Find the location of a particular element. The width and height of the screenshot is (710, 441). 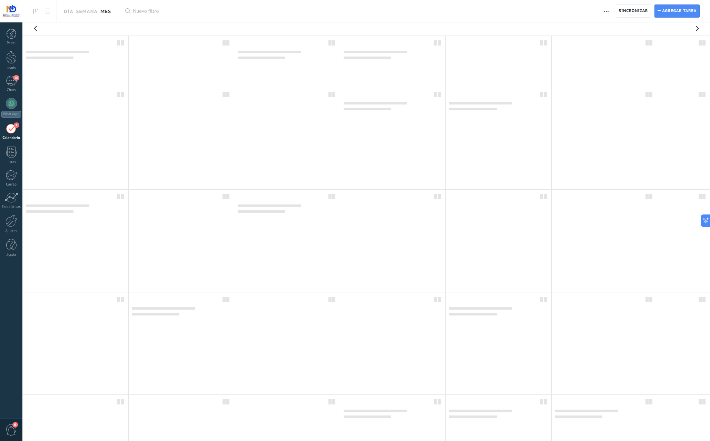

span: Nuevo filtro is located at coordinates (361, 11).